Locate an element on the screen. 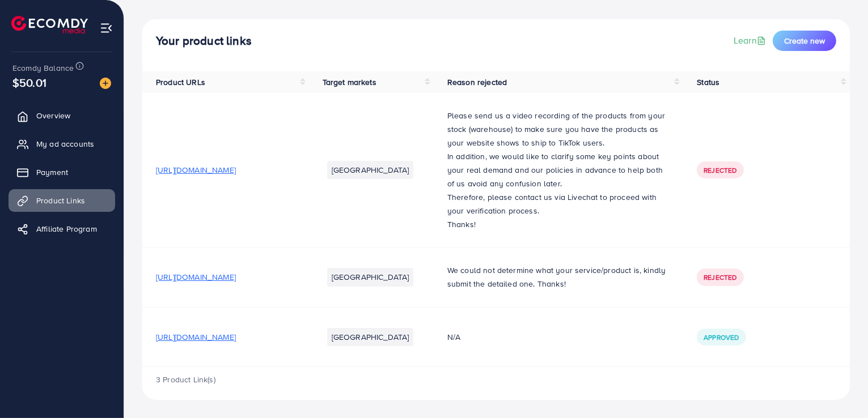 Image resolution: width=868 pixels, height=418 pixels. span: Approved is located at coordinates (721, 337).